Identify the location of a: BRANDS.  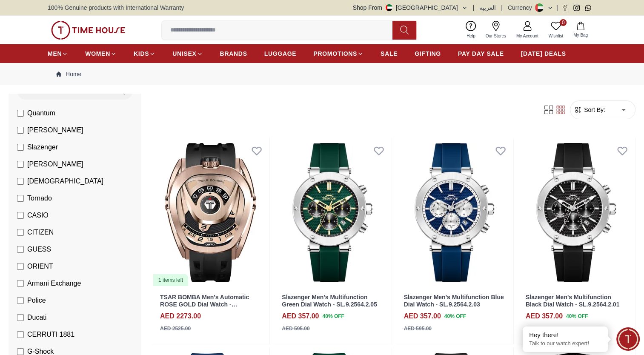
(234, 53).